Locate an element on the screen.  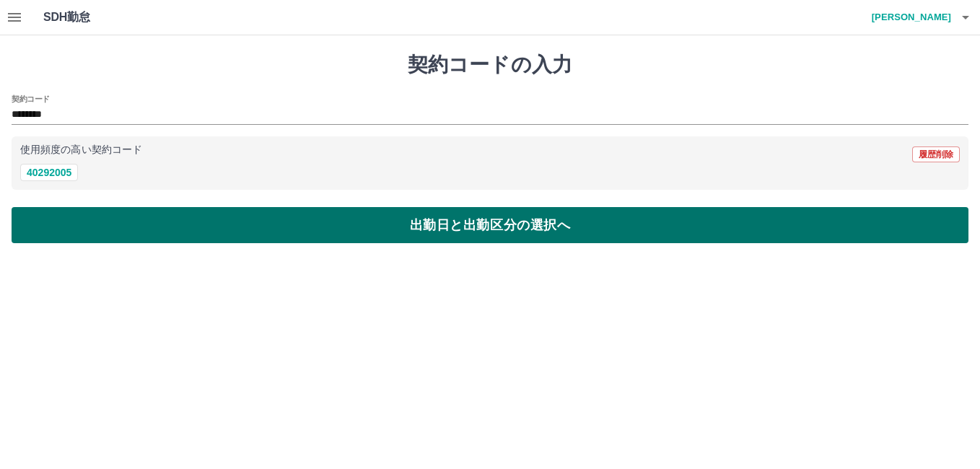
h1: 契約コードの入力 is located at coordinates (490, 65).